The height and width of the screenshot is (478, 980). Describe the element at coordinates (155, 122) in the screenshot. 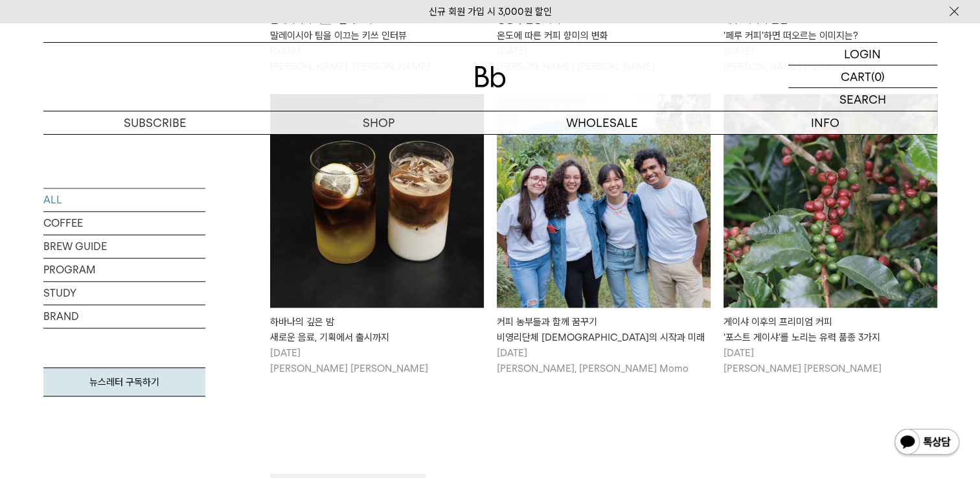

I see `p: SUBSCRIBE` at that location.